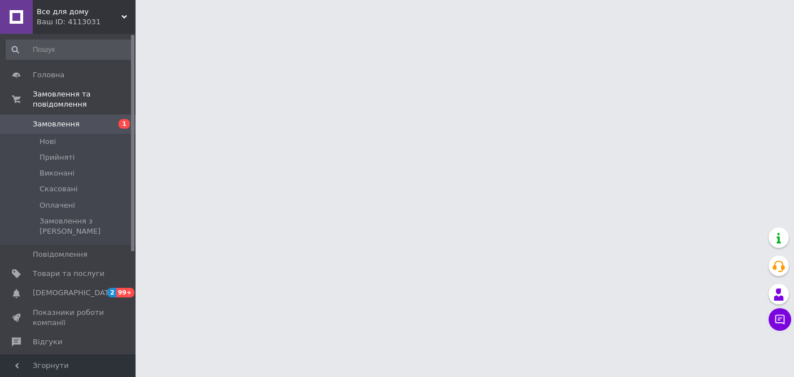 Image resolution: width=794 pixels, height=377 pixels. Describe the element at coordinates (84, 99) in the screenshot. I see `span: Замовлення та повідомлення` at that location.